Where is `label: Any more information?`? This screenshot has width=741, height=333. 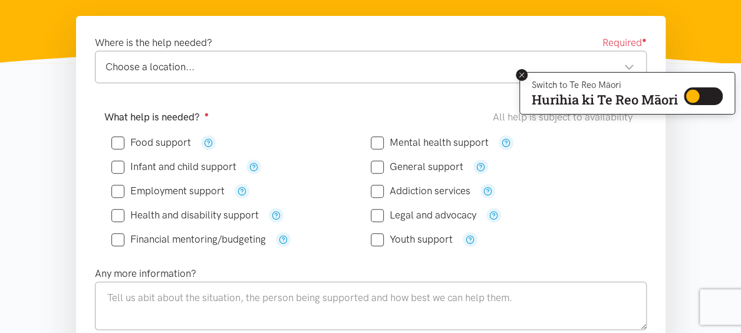 label: Any more information? is located at coordinates (146, 273).